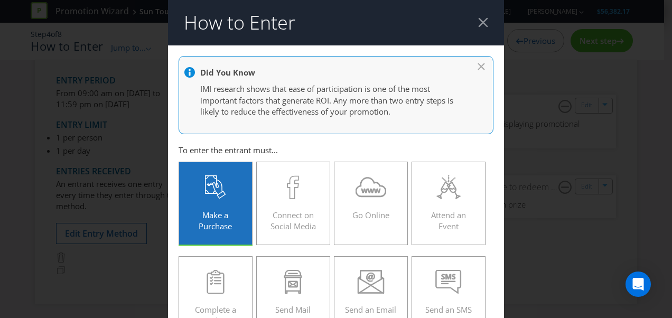  I want to click on span: Send an Email, so click(370, 310).